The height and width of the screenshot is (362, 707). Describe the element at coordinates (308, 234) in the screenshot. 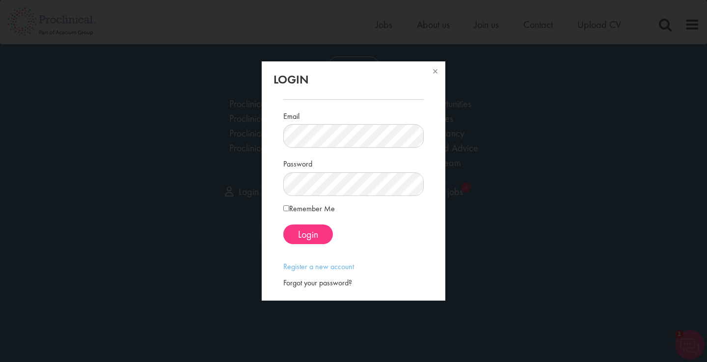

I see `button: Login` at that location.